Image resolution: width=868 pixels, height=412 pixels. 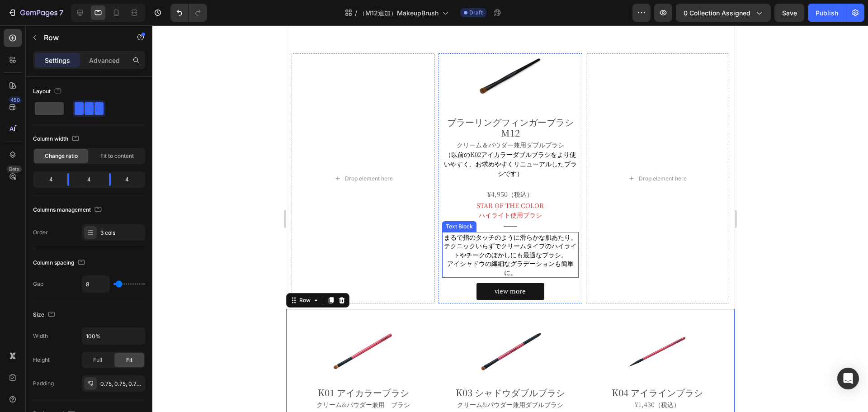 What do you see at coordinates (827, 13) in the screenshot?
I see `button: Publish` at bounding box center [827, 13].